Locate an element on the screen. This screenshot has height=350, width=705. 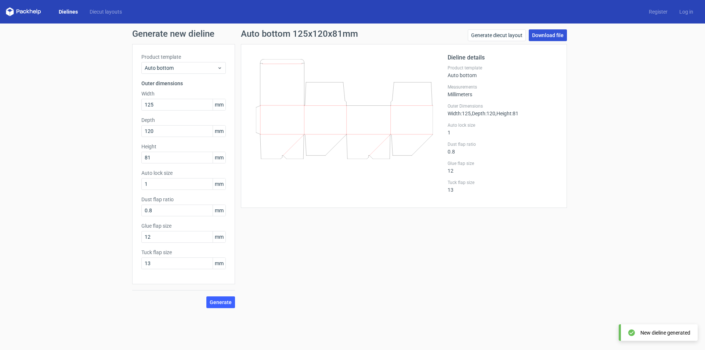
div: 13 is located at coordinates (502, 186).